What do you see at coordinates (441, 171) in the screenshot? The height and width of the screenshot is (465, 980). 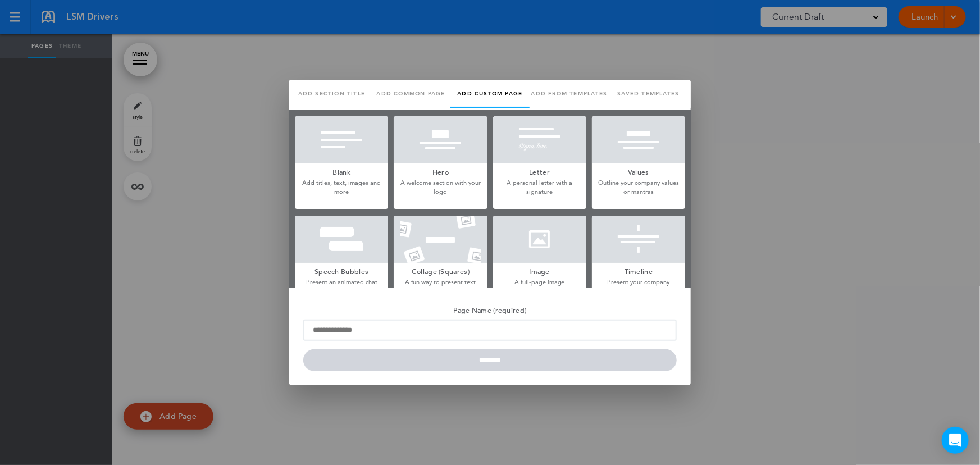 I see `h5: Hero` at bounding box center [441, 171].